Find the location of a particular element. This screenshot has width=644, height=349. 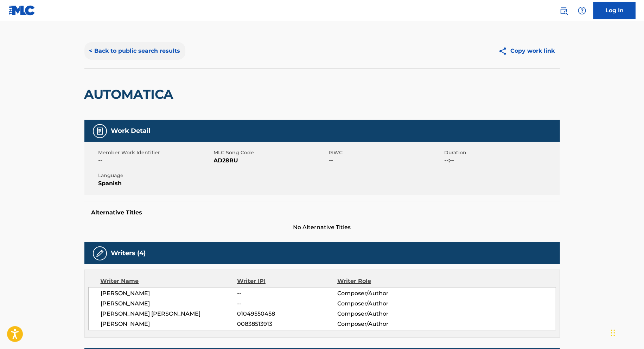

img: help is located at coordinates (582, 11).